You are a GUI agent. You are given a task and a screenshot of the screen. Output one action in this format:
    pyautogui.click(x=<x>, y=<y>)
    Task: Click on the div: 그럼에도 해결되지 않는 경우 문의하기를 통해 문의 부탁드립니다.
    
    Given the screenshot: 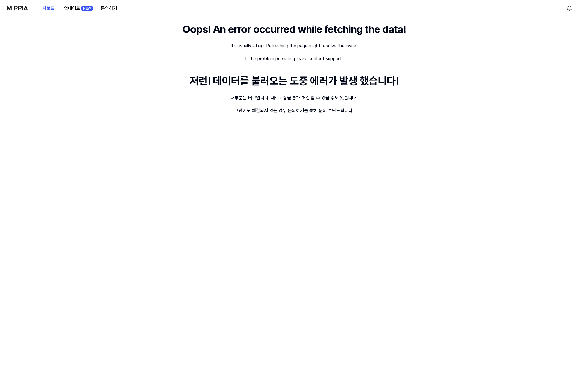 What is the action you would take?
    pyautogui.click(x=294, y=111)
    